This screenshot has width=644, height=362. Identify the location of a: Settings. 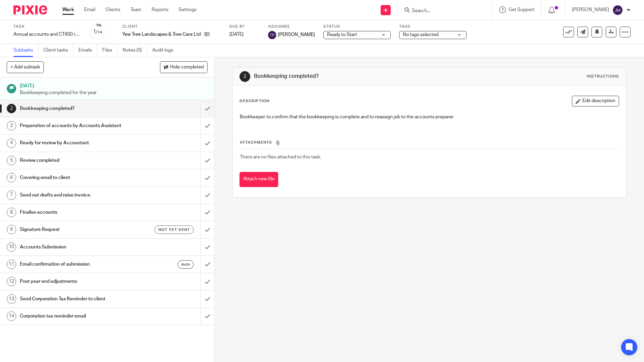
(188, 10).